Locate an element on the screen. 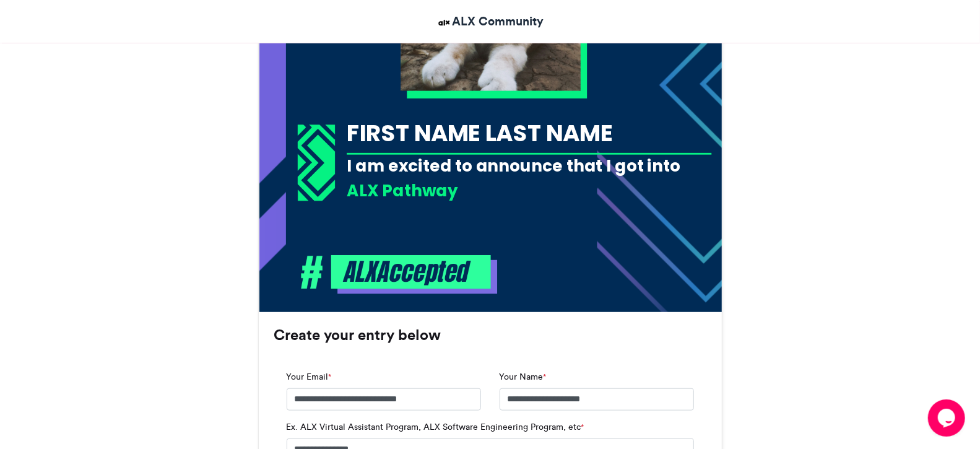 Image resolution: width=980 pixels, height=449 pixels. a: ALX Community is located at coordinates (490, 21).